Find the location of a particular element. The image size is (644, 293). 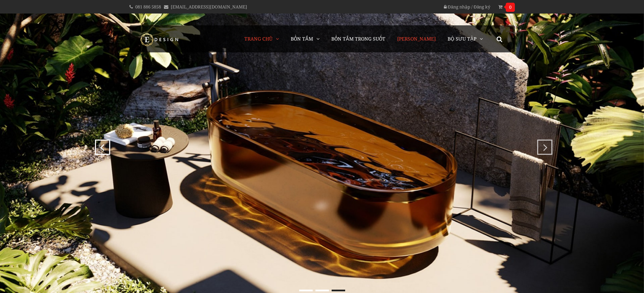

a: Bồn Tắm Trong Suốt is located at coordinates (358, 39).